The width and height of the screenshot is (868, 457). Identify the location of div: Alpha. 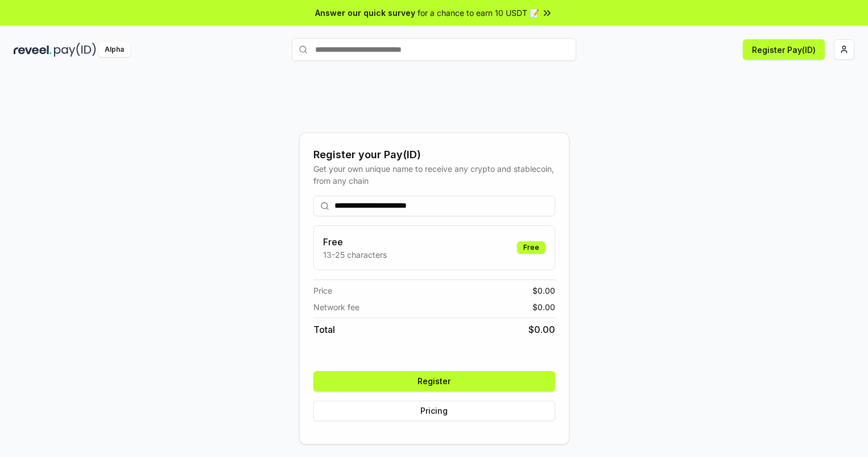
(114, 50).